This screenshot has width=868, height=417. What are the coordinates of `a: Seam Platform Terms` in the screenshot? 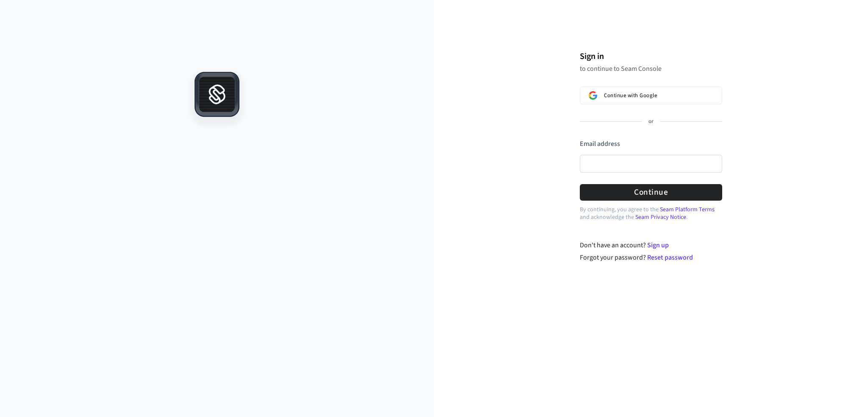 It's located at (687, 209).